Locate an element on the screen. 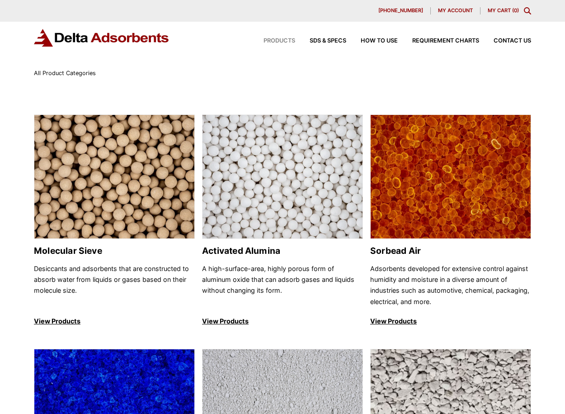 The width and height of the screenshot is (565, 414). a: Sorbead Air Sorbead Air Adsorbents developed for extensive control against humidity and moisture ... is located at coordinates (451, 221).